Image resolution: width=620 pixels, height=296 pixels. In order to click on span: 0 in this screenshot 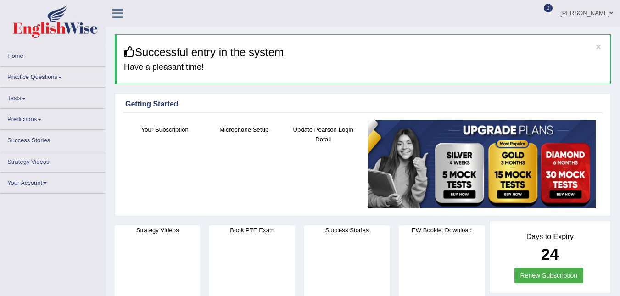, I will do `click(548, 8)`.